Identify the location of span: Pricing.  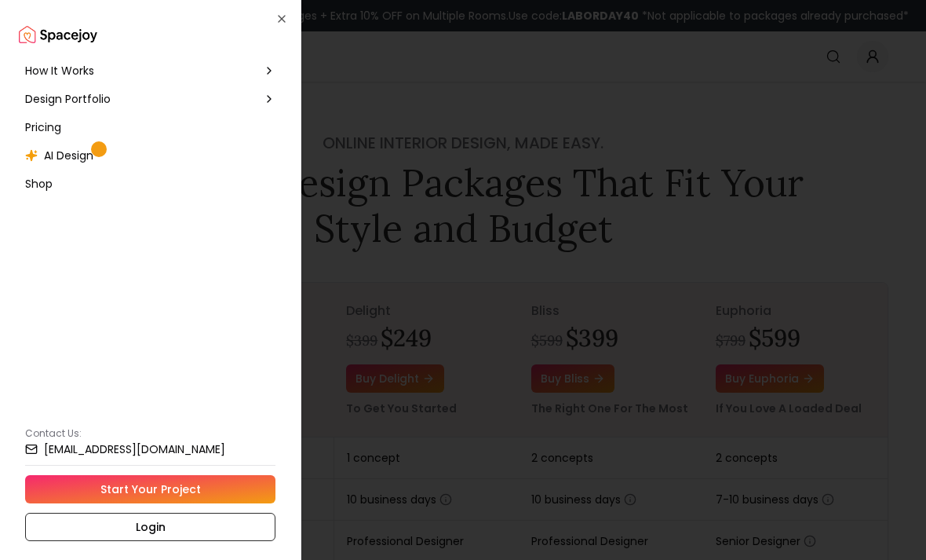
(44, 128).